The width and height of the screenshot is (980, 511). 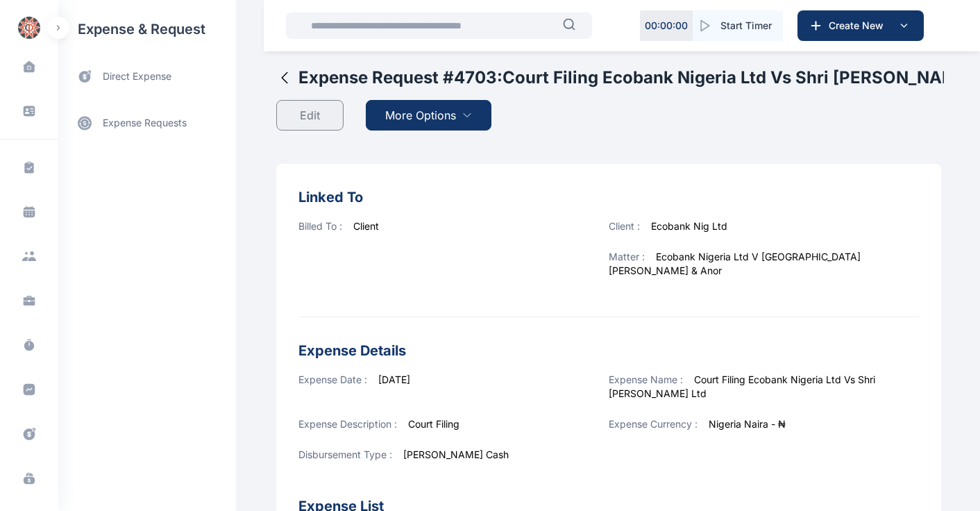 What do you see at coordinates (745, 25) in the screenshot?
I see `span: Start Timer` at bounding box center [745, 25].